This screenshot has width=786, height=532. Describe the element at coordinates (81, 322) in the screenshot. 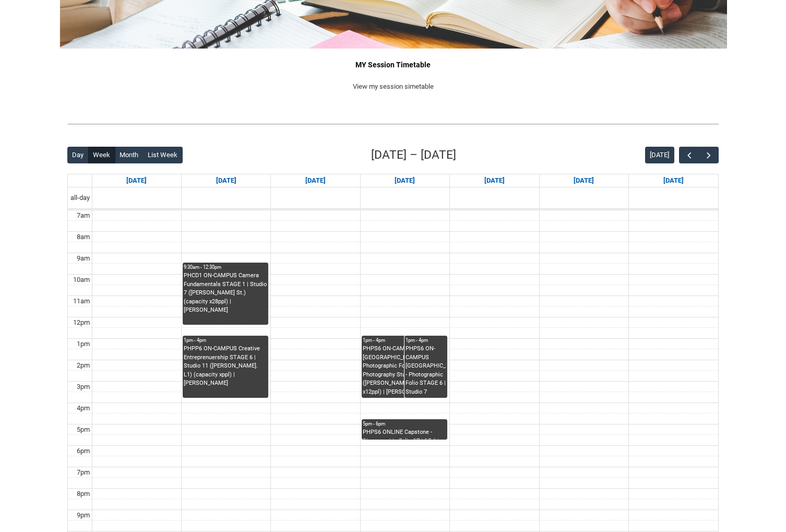

I see `div: 12pm` at that location.